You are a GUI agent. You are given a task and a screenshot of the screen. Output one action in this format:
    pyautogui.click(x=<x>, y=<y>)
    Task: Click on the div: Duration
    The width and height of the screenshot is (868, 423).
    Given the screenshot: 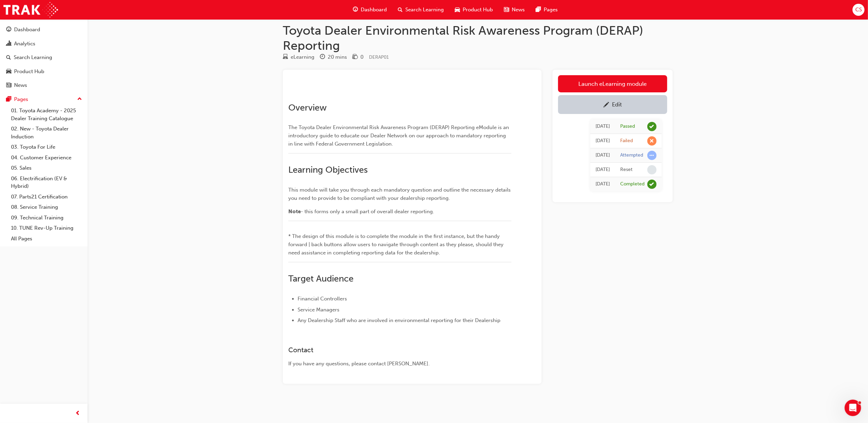 What is the action you would take?
    pyautogui.click(x=333, y=57)
    